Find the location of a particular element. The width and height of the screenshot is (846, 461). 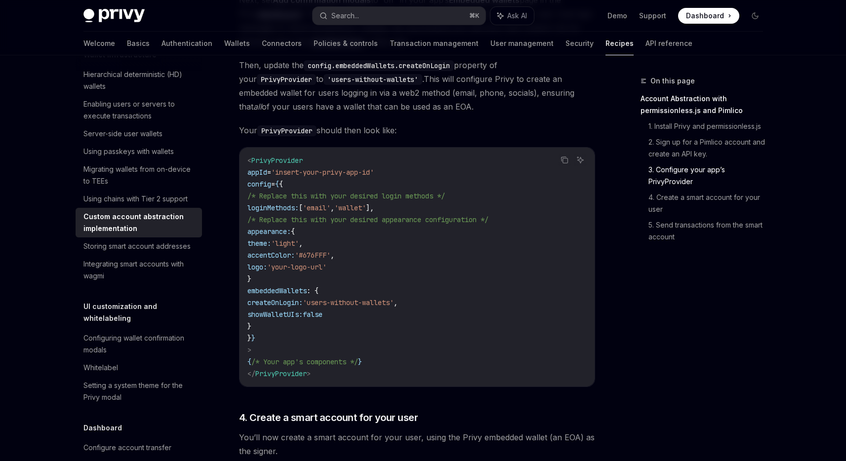

a: Account Abstraction with permissionless.js and Pimlico is located at coordinates (706, 105).